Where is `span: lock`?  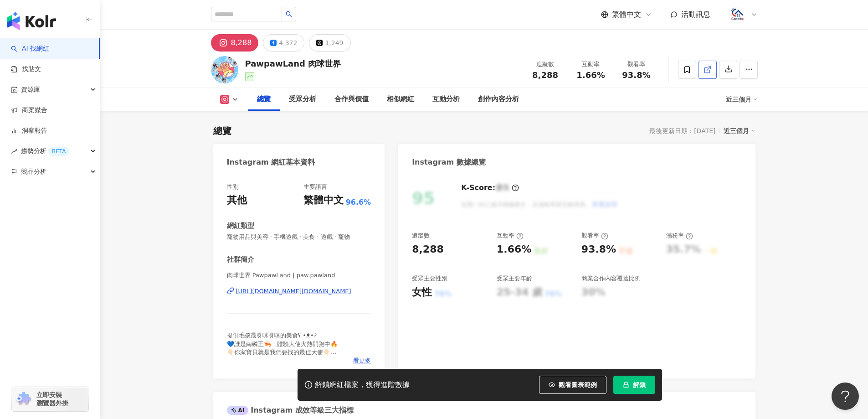
span: lock is located at coordinates (626, 385).